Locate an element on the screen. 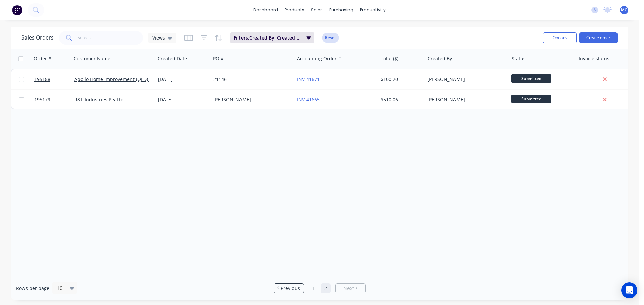  a: Previous page is located at coordinates (289, 288).